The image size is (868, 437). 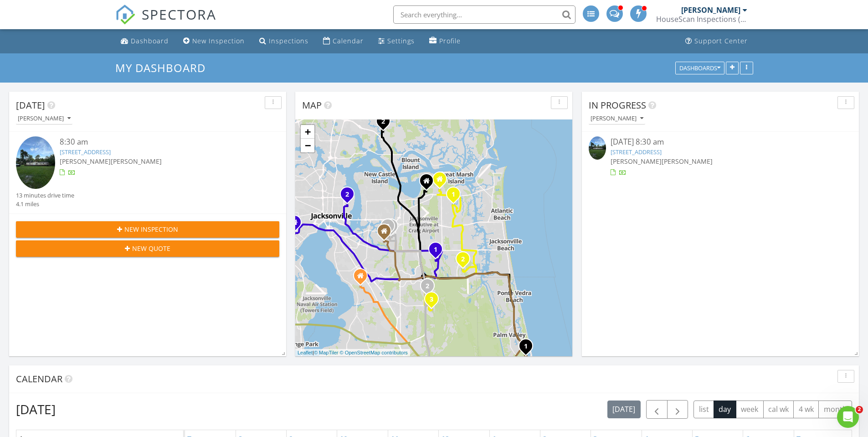 I want to click on div: 9212 Sugarland Dr, Jacksonville, FL 32256, so click(x=434, y=301).